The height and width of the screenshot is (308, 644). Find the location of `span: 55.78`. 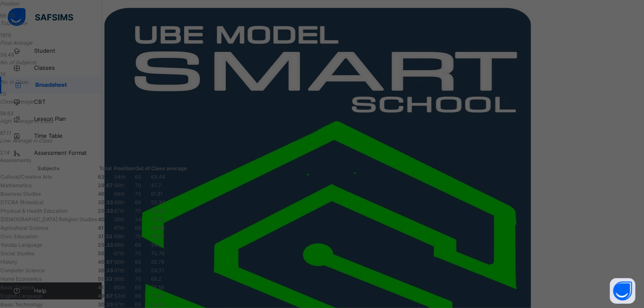

span: 55.78 is located at coordinates (158, 262).